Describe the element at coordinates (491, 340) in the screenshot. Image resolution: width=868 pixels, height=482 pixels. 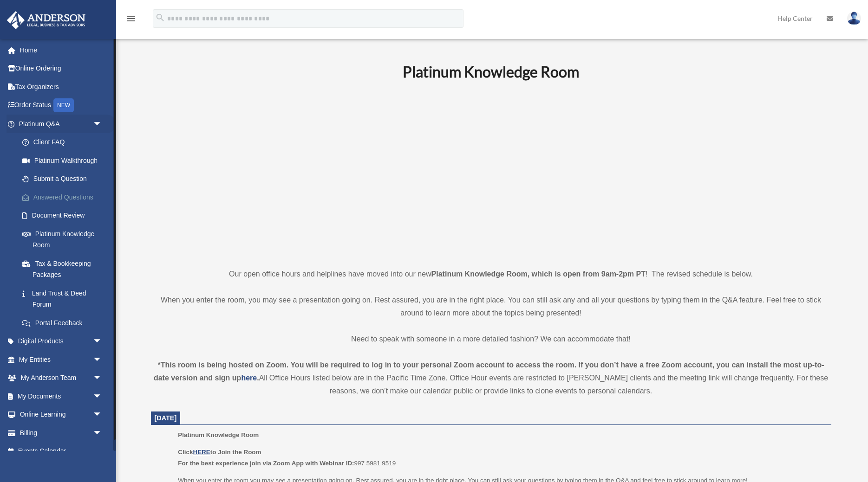
I see `p: Need to speak with someone in a more detailed fashion? We can accommodate that!` at that location.